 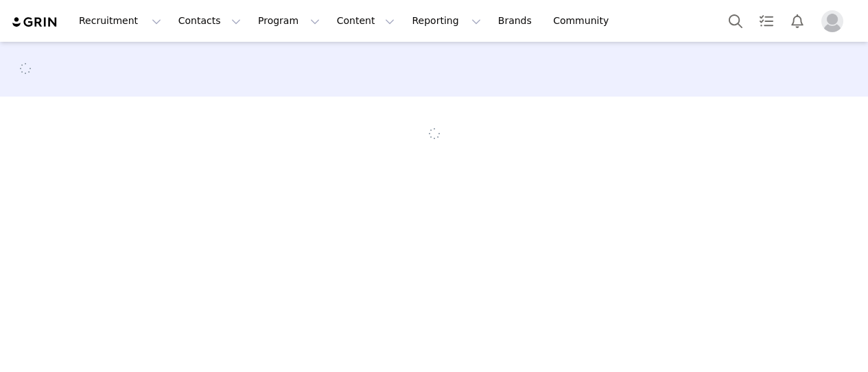 I want to click on img: placeholder-profile.jpg, so click(x=832, y=21).